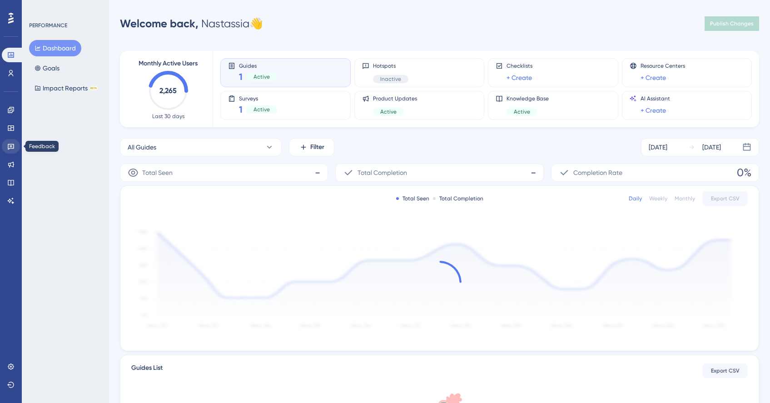  Describe the element at coordinates (655, 99) in the screenshot. I see `span: AI Assistant` at that location.